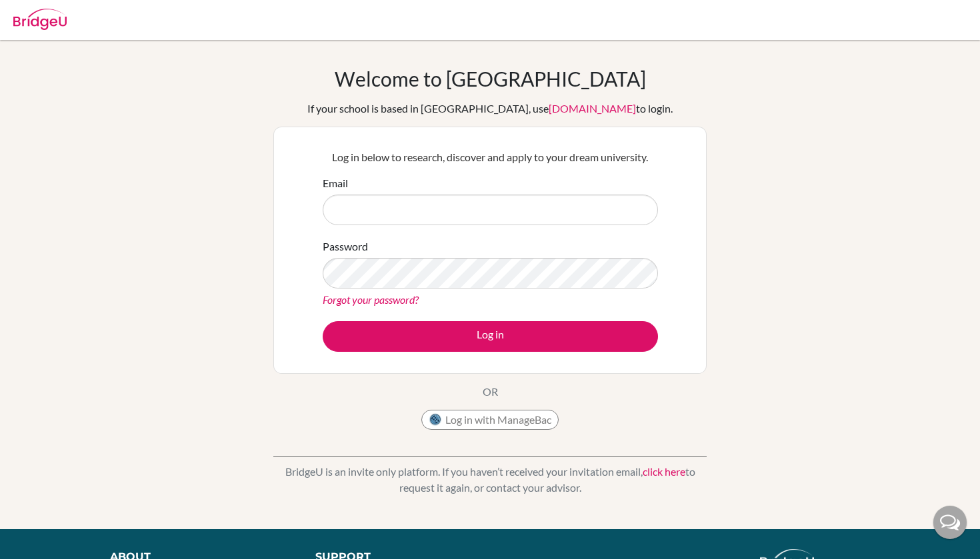  Describe the element at coordinates (490, 480) in the screenshot. I see `p: BridgeU is an invite only platform. If you haven’t received your invitation email, to request it ...` at that location.